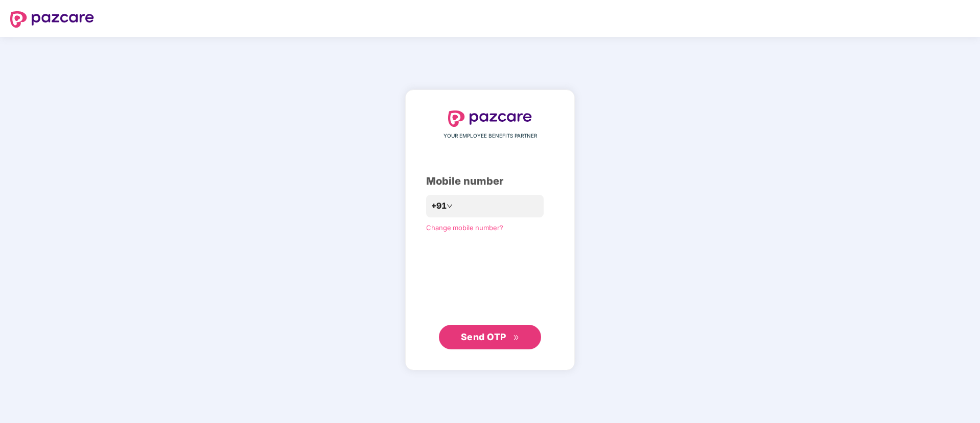  I want to click on span: Change mobile number?, so click(465, 228).